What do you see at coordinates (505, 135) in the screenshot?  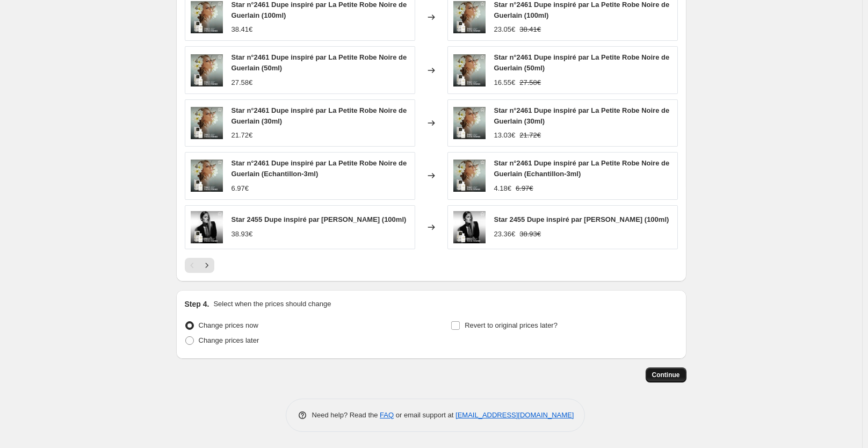 I see `div: 13.03€` at bounding box center [505, 135].